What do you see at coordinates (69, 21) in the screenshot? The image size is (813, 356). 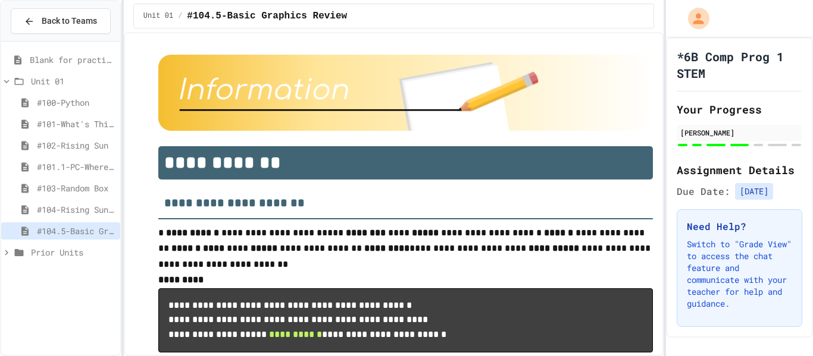 I see `span: Back to Teams` at bounding box center [69, 21].